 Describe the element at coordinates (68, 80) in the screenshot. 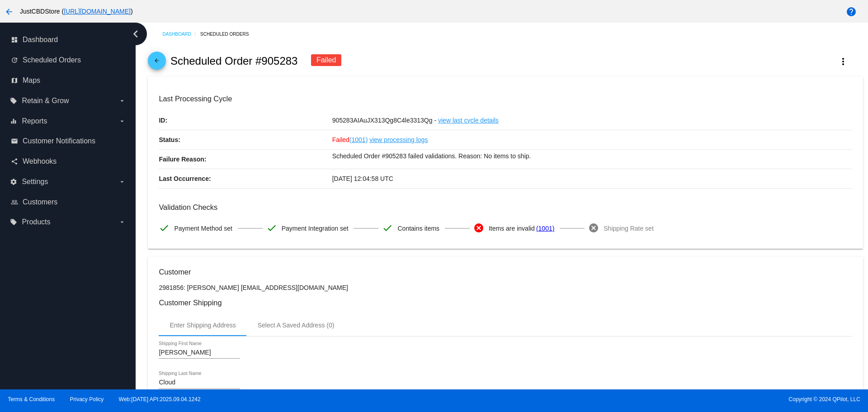

I see `a: map Maps` at that location.